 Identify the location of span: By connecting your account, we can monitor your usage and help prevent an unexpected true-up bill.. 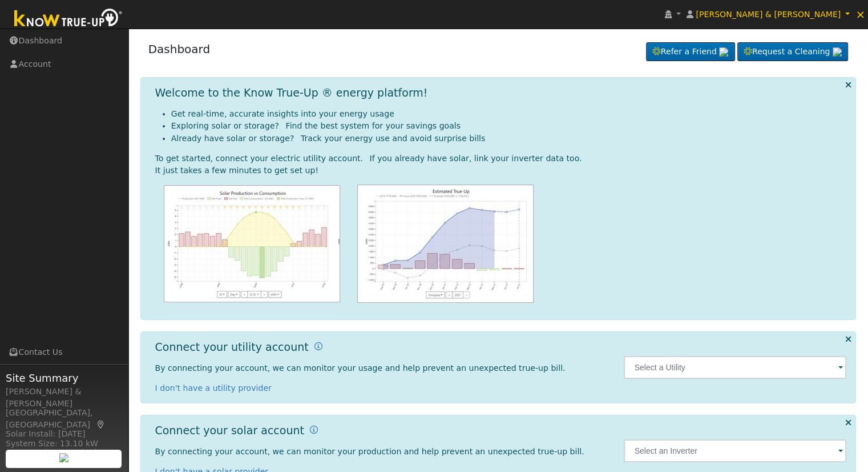
(361, 367).